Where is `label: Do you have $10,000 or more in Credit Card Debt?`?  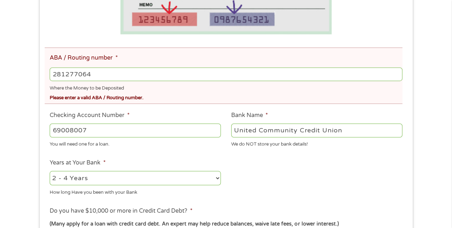 label: Do you have $10,000 or more in Credit Card Debt? is located at coordinates (121, 211).